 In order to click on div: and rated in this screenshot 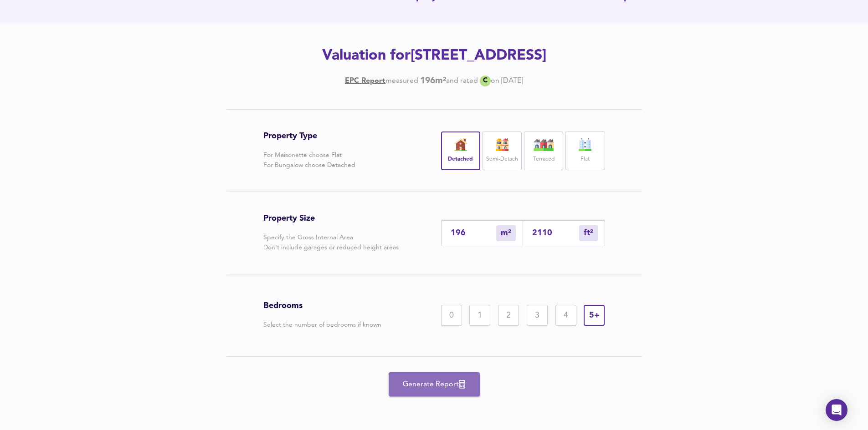, I will do `click(462, 81)`.